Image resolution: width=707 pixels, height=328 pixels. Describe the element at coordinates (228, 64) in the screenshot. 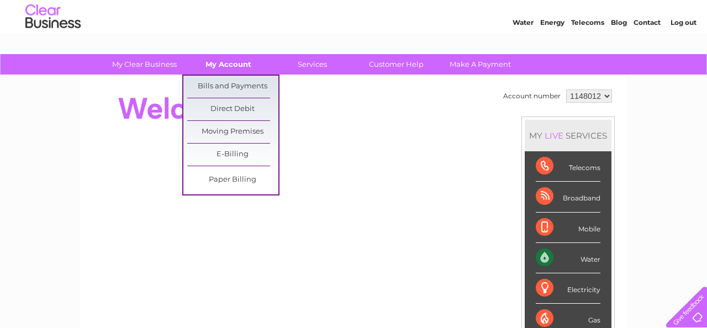

I see `a: My Account` at that location.